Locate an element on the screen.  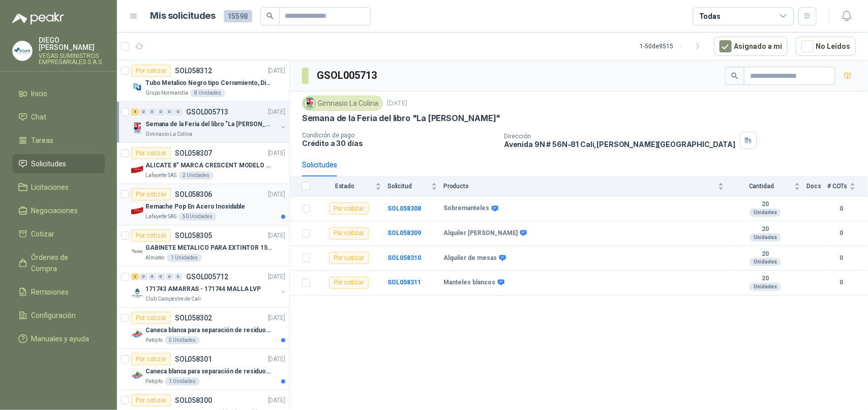
a: SOL058308 is located at coordinates (404, 209).